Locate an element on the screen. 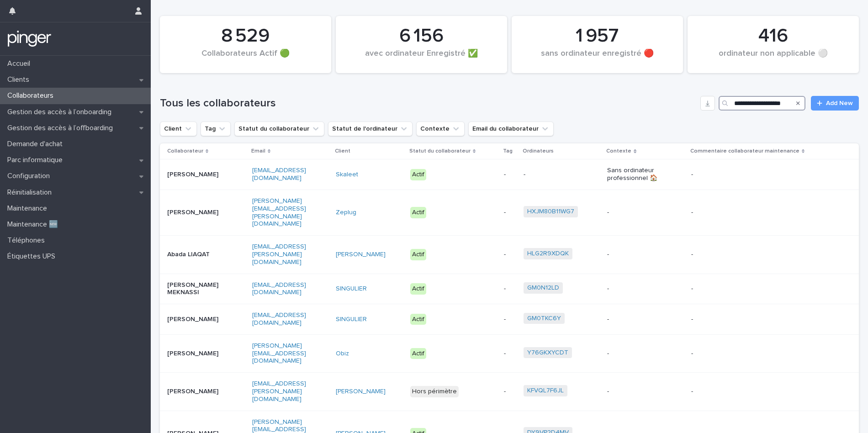 The width and height of the screenshot is (868, 433). p: Clients is located at coordinates (20, 79).